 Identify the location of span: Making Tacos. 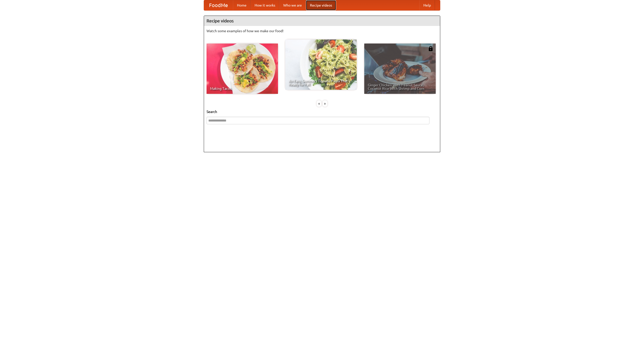
(242, 88).